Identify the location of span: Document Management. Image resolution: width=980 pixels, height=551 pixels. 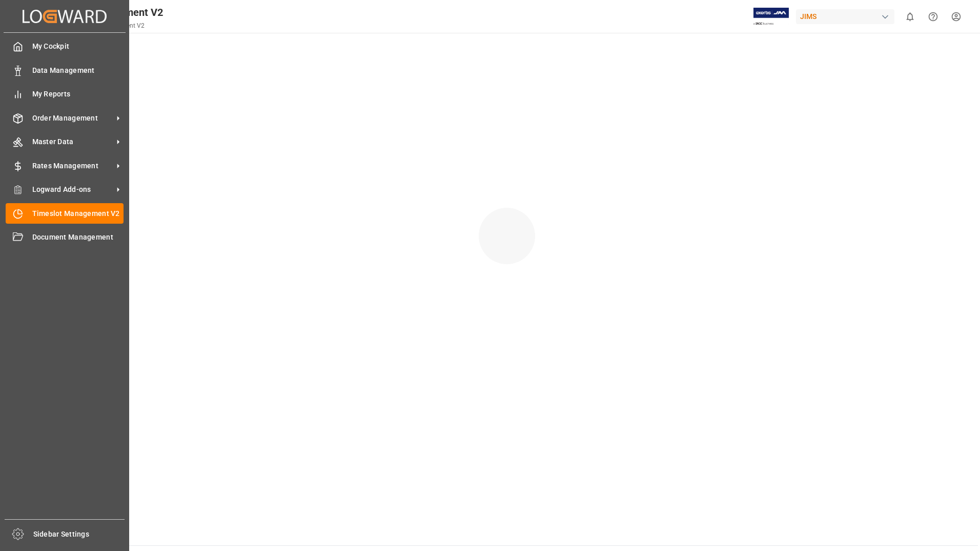
(78, 237).